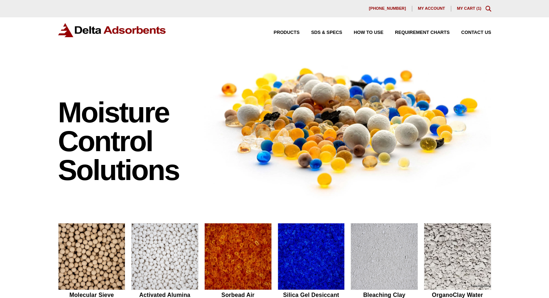 The image size is (549, 298). Describe the element at coordinates (281, 32) in the screenshot. I see `a: Products` at that location.